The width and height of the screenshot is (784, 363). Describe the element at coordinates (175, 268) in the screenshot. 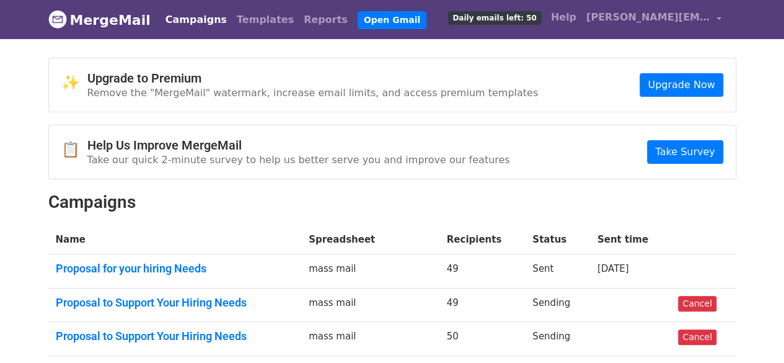

I see `a: Proposal for your hiring Needs` at that location.